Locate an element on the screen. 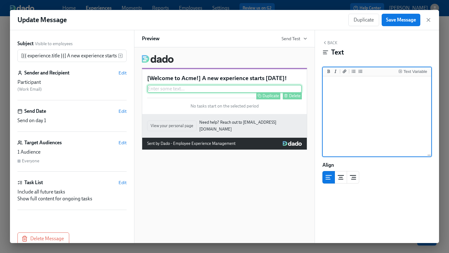  div: Send DateEditSend on day 1 is located at coordinates (72, 120).